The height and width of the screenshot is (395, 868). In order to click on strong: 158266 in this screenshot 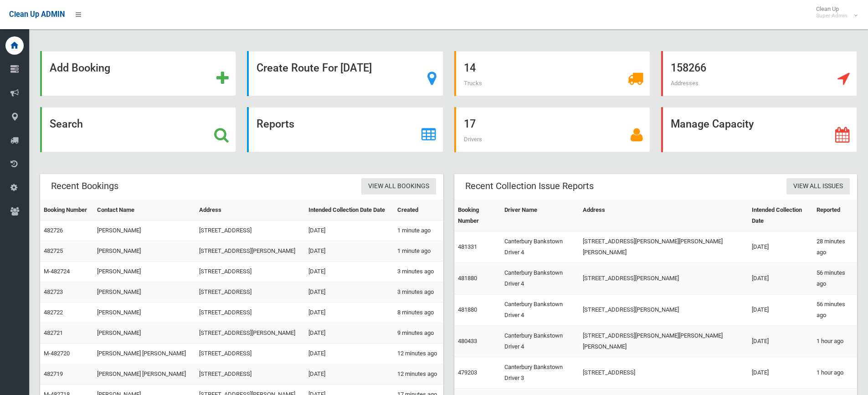, I will do `click(689, 67)`.